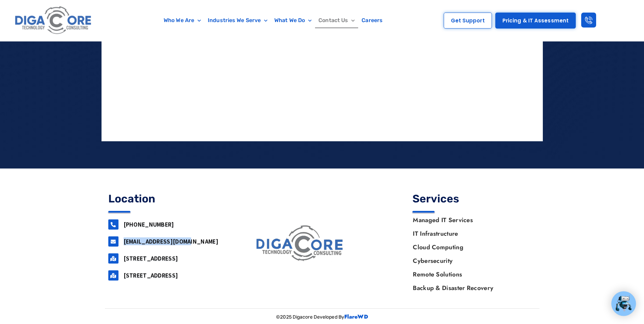 This screenshot has height=324, width=644. Describe the element at coordinates (182, 20) in the screenshot. I see `a: Who We Are` at that location.